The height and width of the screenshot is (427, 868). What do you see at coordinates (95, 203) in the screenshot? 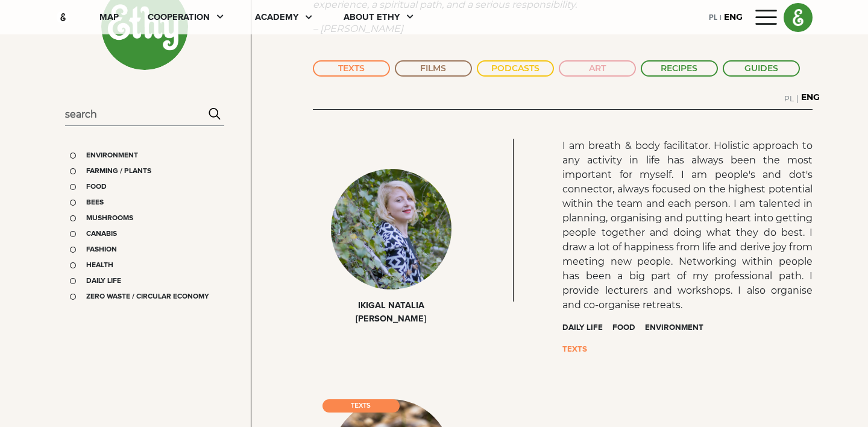
I see `div: Bees` at bounding box center [95, 203].